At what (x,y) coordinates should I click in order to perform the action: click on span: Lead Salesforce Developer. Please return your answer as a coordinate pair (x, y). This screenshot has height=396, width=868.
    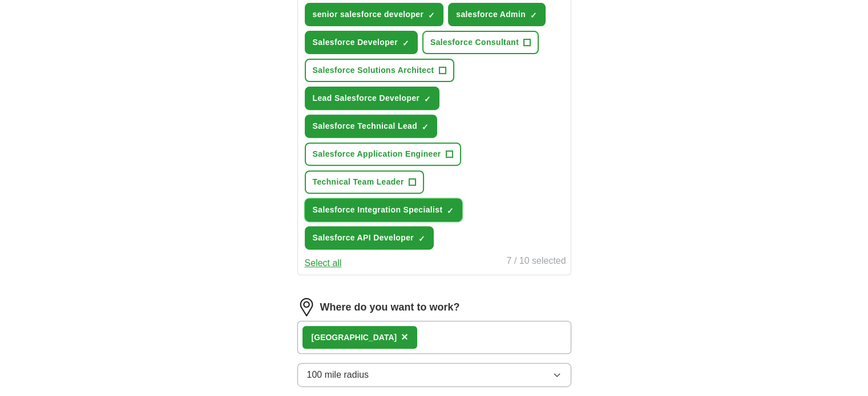
    Looking at the image, I should click on (367, 98).